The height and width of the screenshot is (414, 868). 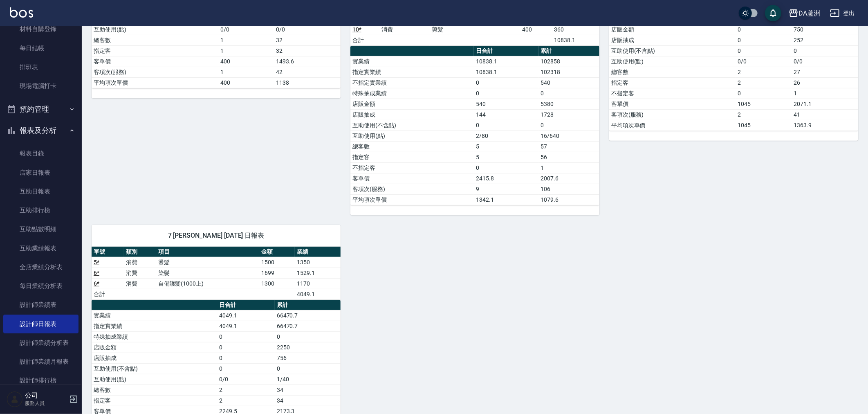 What do you see at coordinates (506, 51) in the screenshot?
I see `th: 日合計` at bounding box center [506, 51].